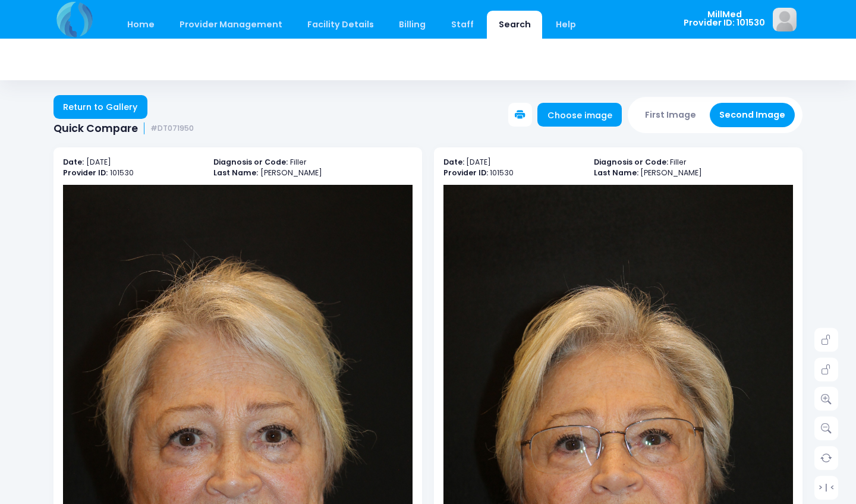  Describe the element at coordinates (785, 20) in the screenshot. I see `img: image` at that location.